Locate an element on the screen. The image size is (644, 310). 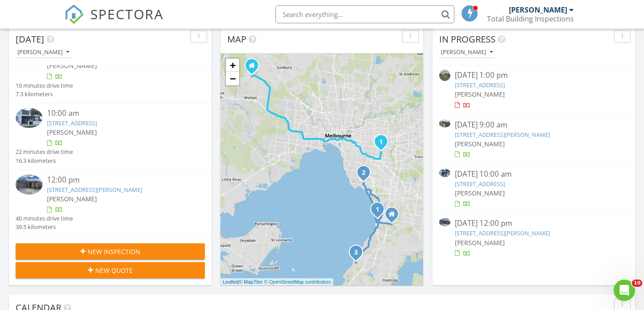
i: 2 is located at coordinates (364, 173).